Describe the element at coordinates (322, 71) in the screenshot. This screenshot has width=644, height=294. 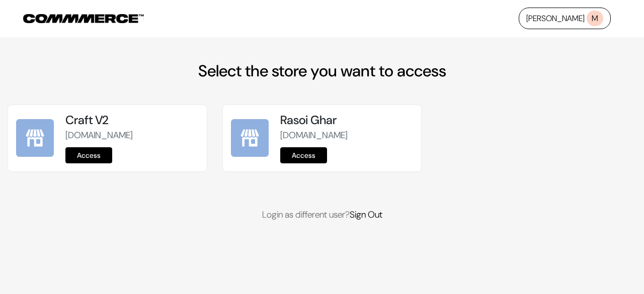
I see `h2: Select the store you want to access` at that location.